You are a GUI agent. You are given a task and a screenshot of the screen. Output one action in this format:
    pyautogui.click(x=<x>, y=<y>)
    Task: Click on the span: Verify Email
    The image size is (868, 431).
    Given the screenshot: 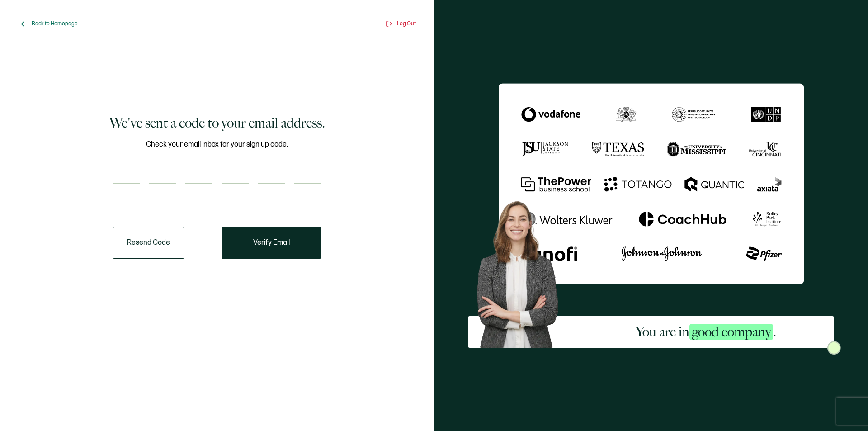 What is the action you would take?
    pyautogui.click(x=271, y=243)
    